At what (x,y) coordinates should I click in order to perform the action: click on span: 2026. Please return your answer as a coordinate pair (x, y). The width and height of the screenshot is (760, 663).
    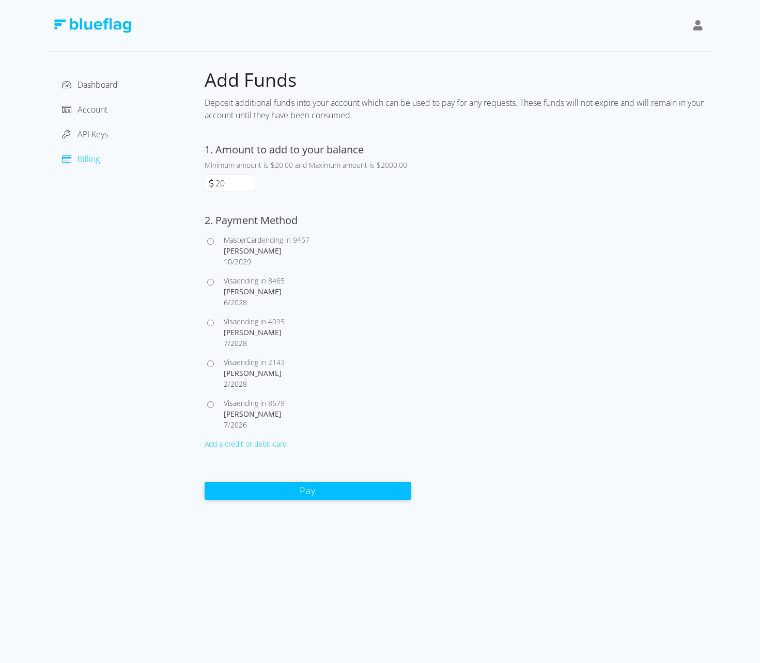
    Looking at the image, I should click on (239, 425).